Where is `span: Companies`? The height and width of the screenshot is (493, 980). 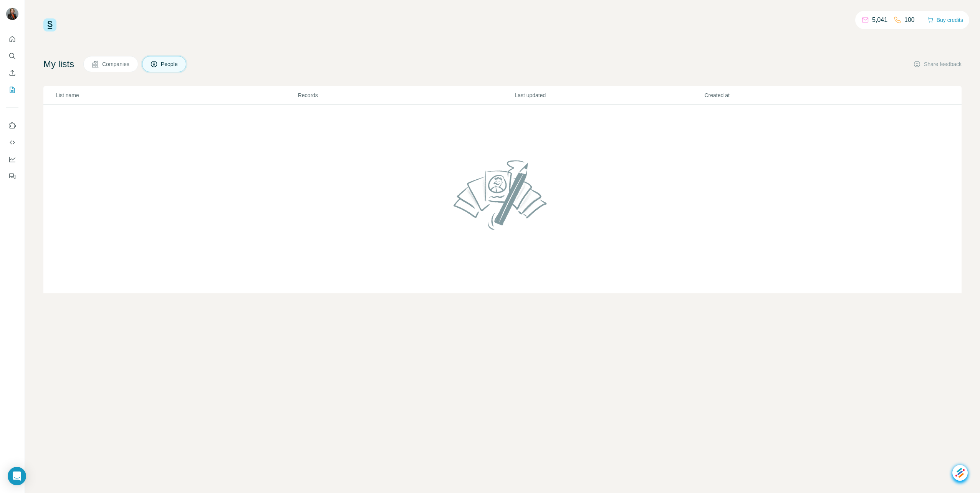
span: Companies is located at coordinates (116, 64).